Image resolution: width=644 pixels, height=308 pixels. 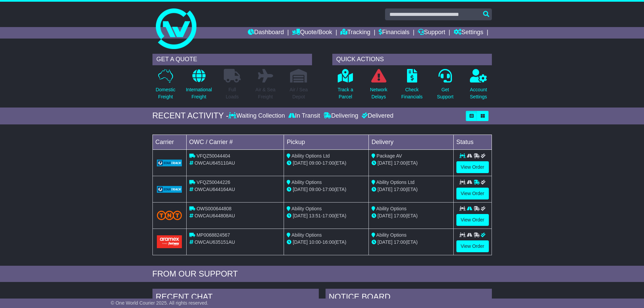 What do you see at coordinates (215, 242) in the screenshot?
I see `span: OWCAU635151AU` at bounding box center [215, 242].